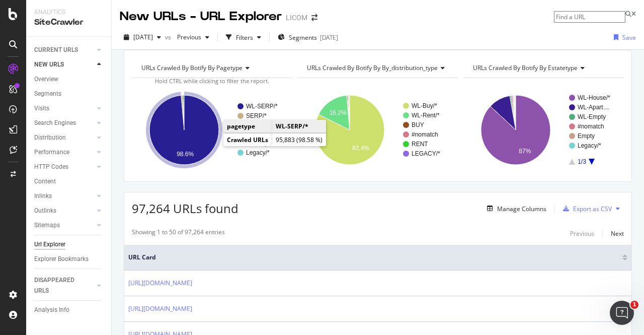  What do you see at coordinates (417, 125) in the screenshot?
I see `text: BUY` at bounding box center [417, 125].